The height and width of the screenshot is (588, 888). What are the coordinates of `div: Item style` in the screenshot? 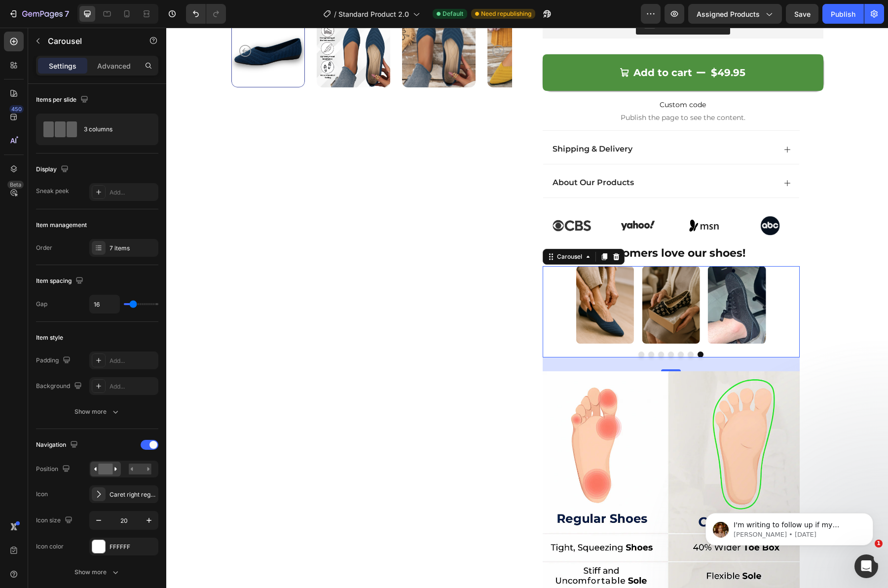 It's located at (49, 338).